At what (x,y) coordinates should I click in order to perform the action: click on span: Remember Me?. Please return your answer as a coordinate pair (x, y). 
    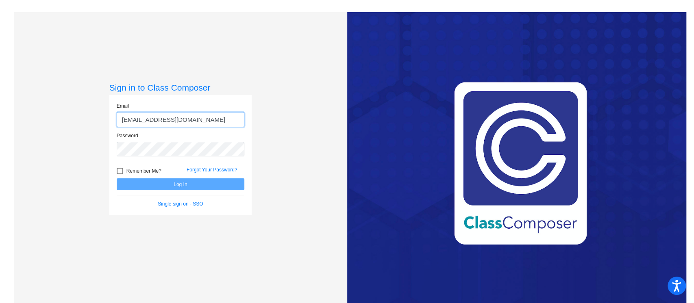
    Looking at the image, I should click on (144, 171).